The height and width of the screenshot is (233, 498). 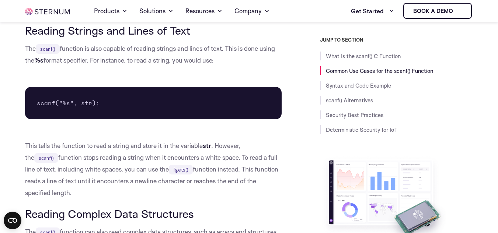 I want to click on b: %s, so click(x=39, y=60).